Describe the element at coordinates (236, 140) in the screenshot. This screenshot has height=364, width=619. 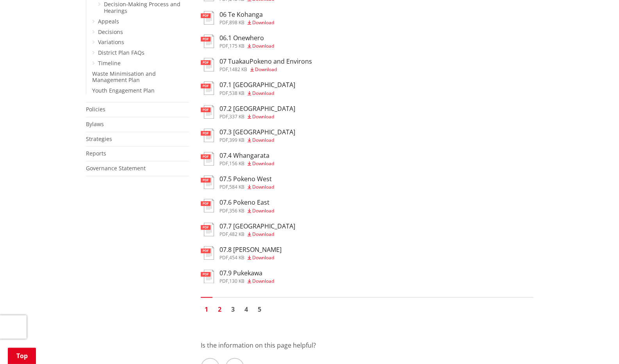
I see `span: 399 KB` at that location.